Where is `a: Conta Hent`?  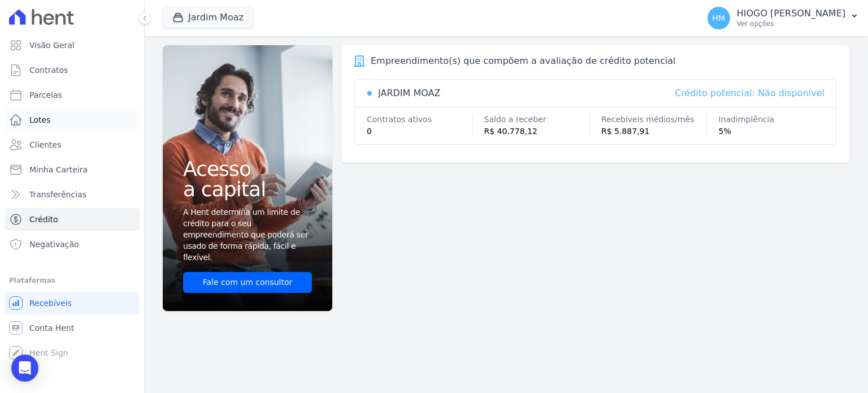
a: Conta Hent is located at coordinates (72, 328).